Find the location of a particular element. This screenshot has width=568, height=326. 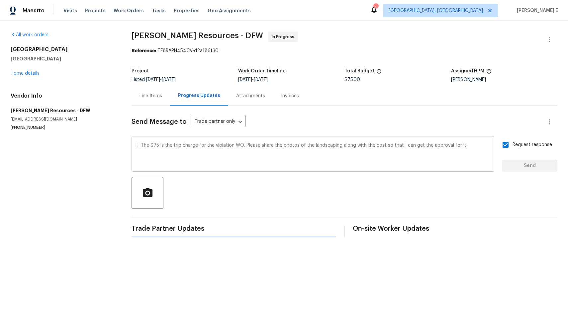

span: Work Orders is located at coordinates (129, 11).